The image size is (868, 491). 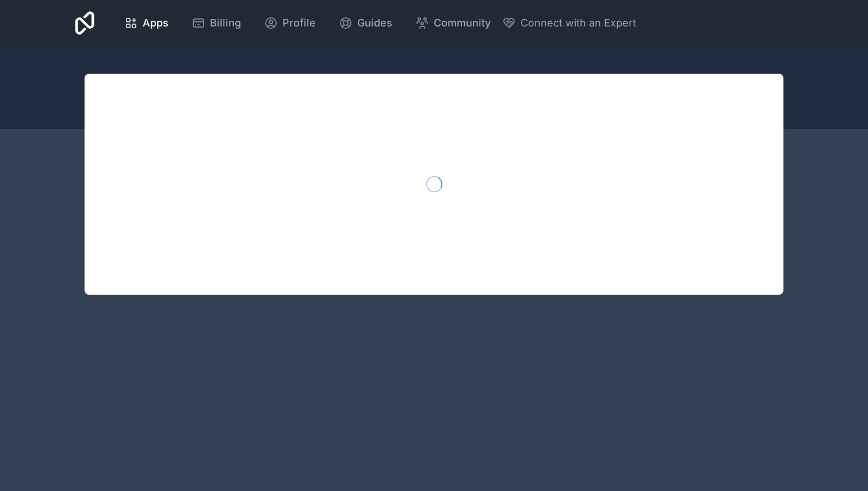 I want to click on span: Community, so click(x=462, y=23).